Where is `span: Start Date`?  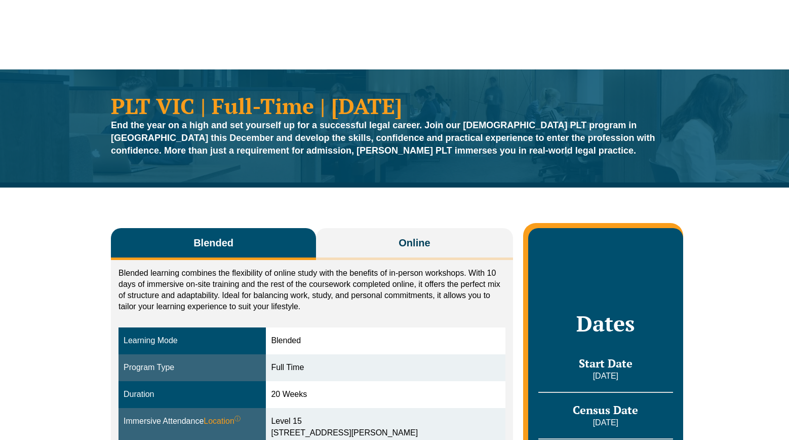 span: Start Date is located at coordinates (606, 363).